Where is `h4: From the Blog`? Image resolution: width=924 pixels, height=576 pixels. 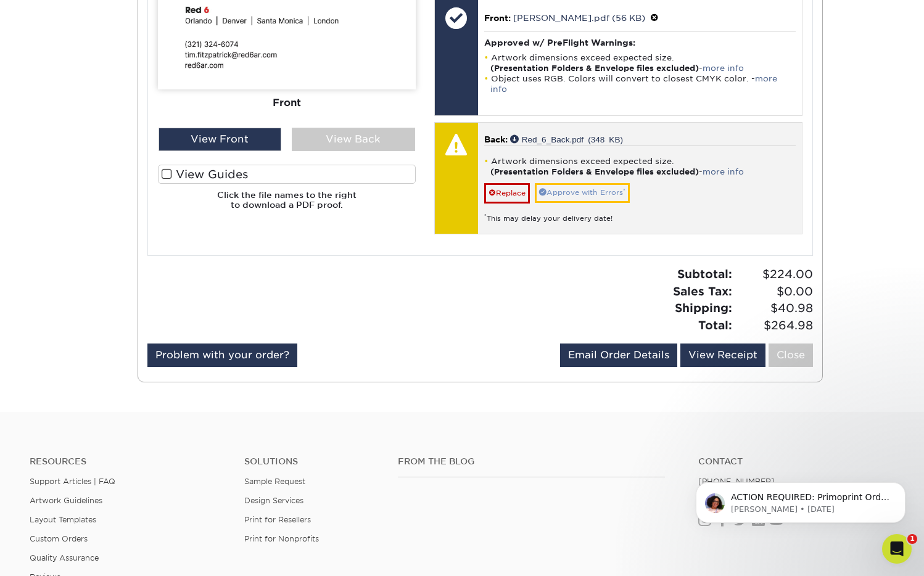 h4: From the Blog is located at coordinates (531, 462).